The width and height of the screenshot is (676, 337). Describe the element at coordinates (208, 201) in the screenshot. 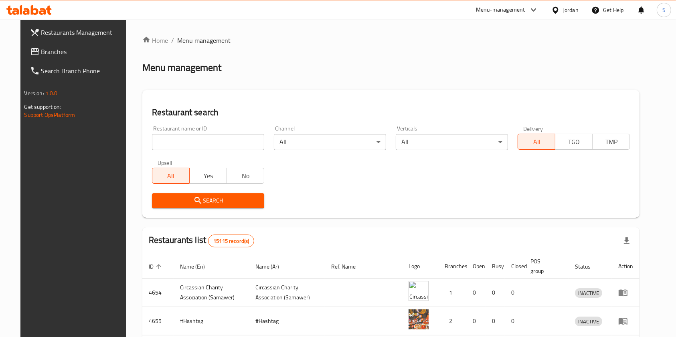

I see `span: Search` at that location.